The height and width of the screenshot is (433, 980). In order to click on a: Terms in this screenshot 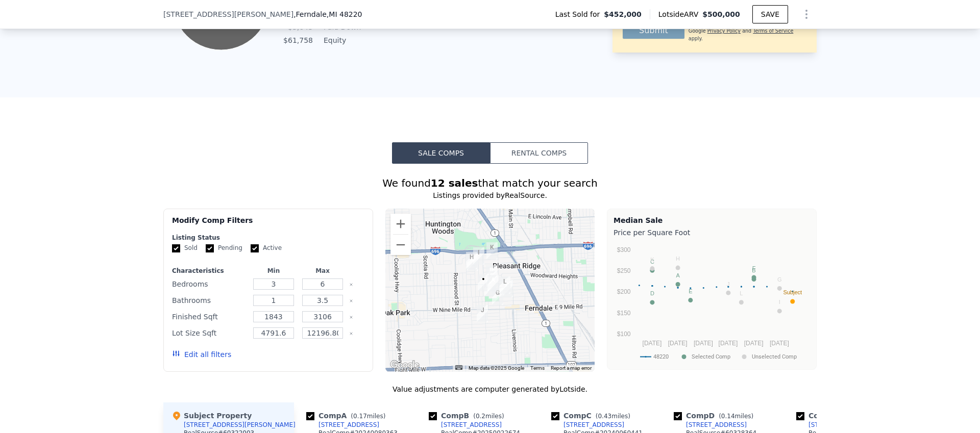, I will do `click(538, 367)`.